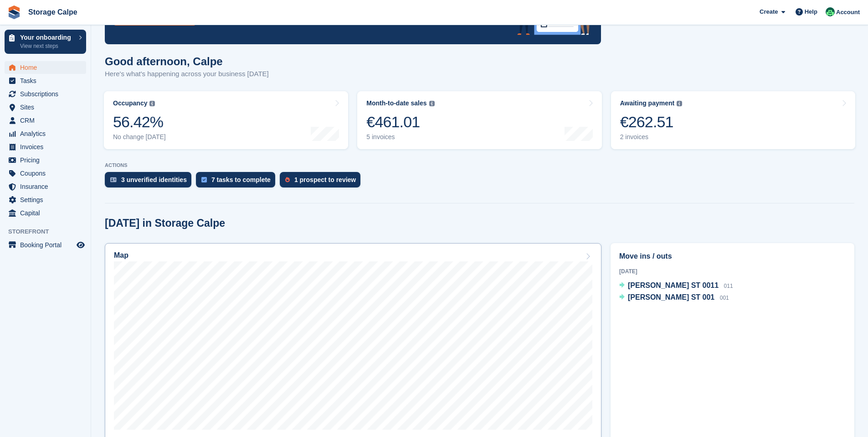 Image resolution: width=868 pixels, height=437 pixels. I want to click on span: Create, so click(769, 12).